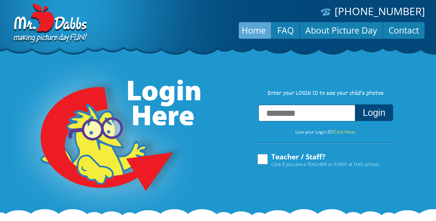 The height and width of the screenshot is (221, 436). Describe the element at coordinates (403, 30) in the screenshot. I see `a: Contact` at that location.